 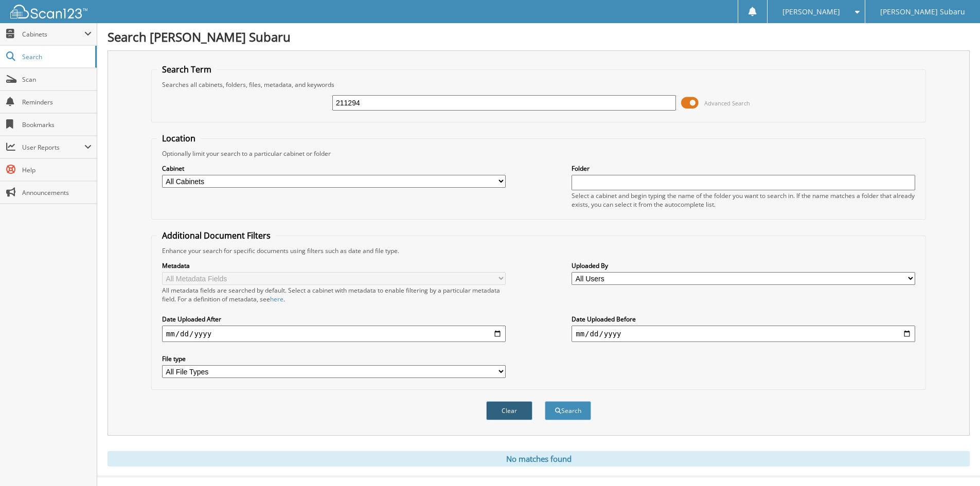 I want to click on span: Cabinets, so click(x=53, y=34).